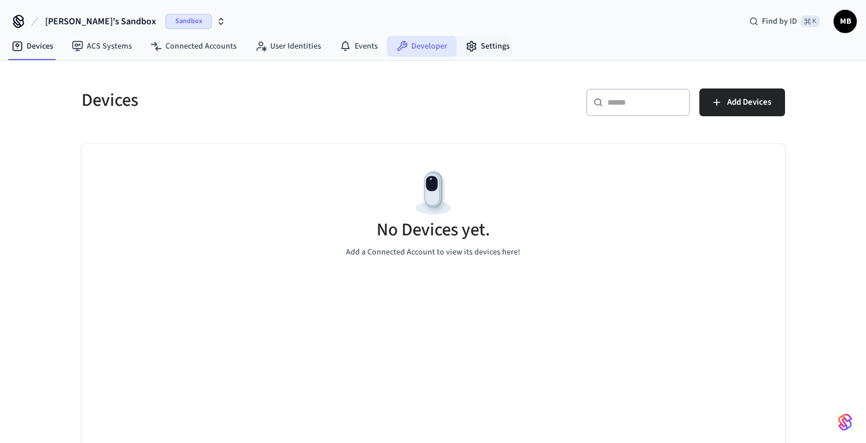  What do you see at coordinates (254, 100) in the screenshot?
I see `h5: Devices` at bounding box center [254, 100].